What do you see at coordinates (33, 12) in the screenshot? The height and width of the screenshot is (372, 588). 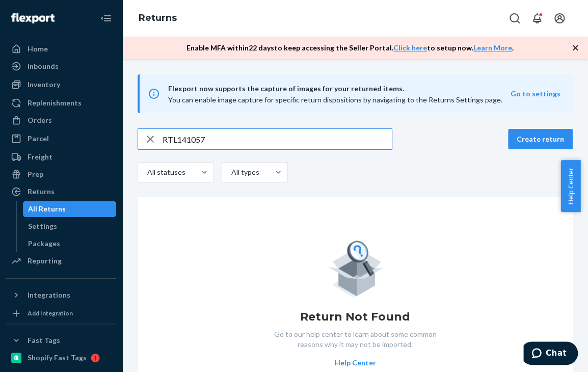 I see `span: Chat` at bounding box center [33, 12].